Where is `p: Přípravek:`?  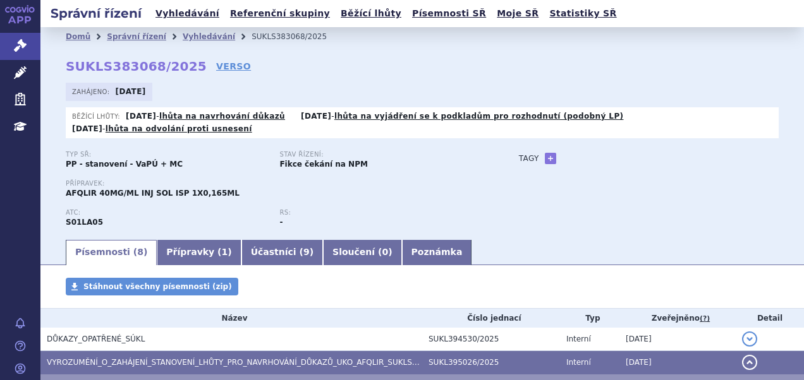 p: Přípravek: is located at coordinates (279, 184).